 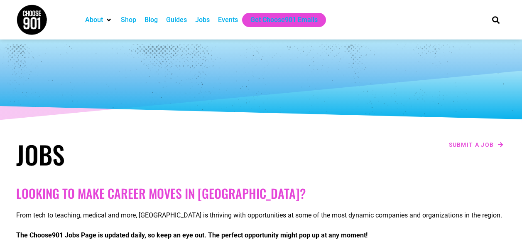 I want to click on div: Blog, so click(x=151, y=20).